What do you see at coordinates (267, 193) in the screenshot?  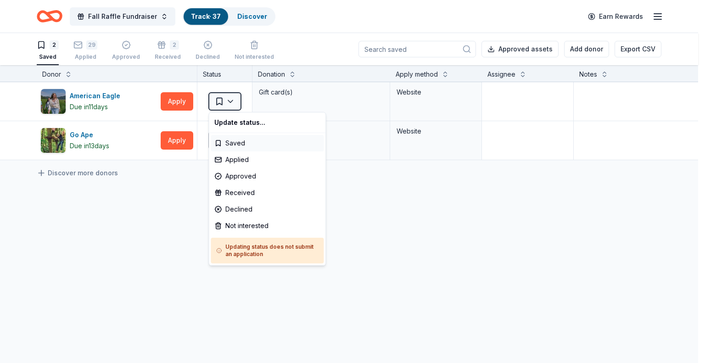 I see `div: Received` at bounding box center [267, 193].